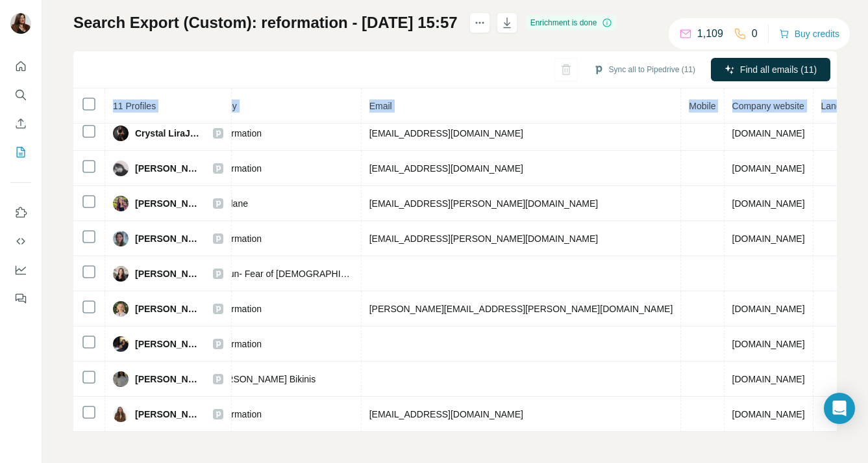  Describe the element at coordinates (644, 70) in the screenshot. I see `button: Sync all to Pipedrive (11)` at that location.